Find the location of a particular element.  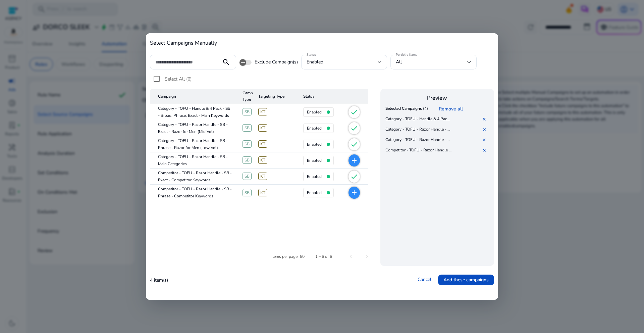

mat-label: Status is located at coordinates (311, 55).